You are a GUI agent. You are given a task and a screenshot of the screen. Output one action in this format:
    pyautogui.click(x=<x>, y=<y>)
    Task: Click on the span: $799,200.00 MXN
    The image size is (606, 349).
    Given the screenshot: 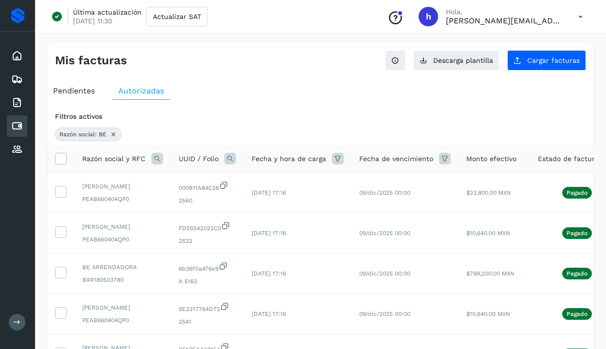 What is the action you would take?
    pyautogui.click(x=490, y=274)
    